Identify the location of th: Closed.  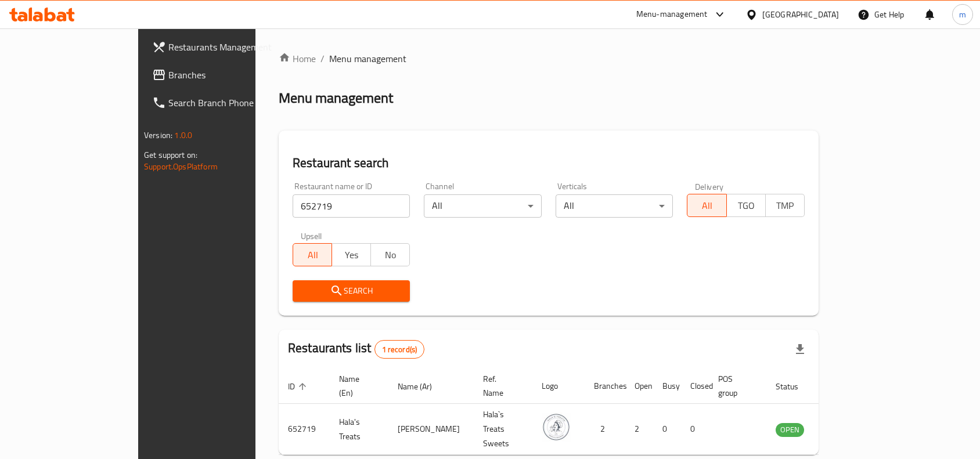
(695, 386).